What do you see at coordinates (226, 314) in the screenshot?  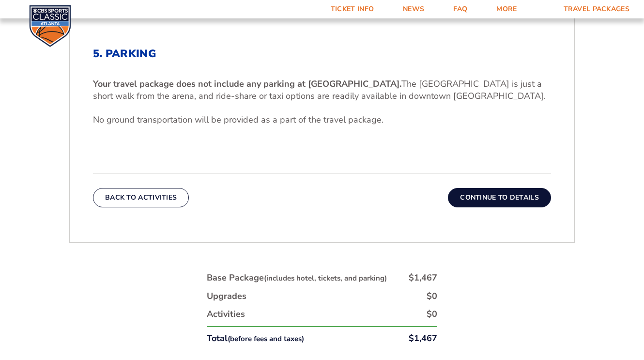 I see `div: Activities` at bounding box center [226, 314].